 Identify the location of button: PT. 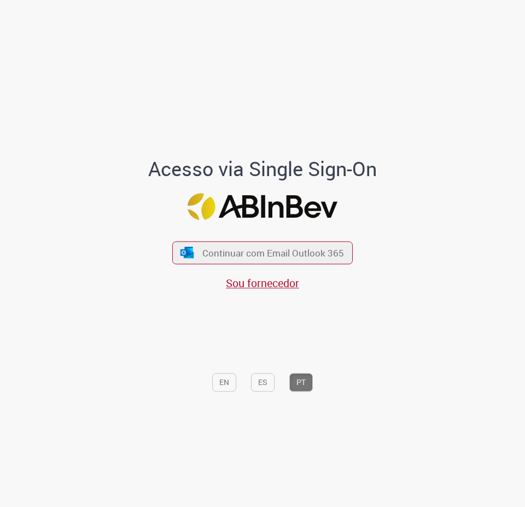
(301, 382).